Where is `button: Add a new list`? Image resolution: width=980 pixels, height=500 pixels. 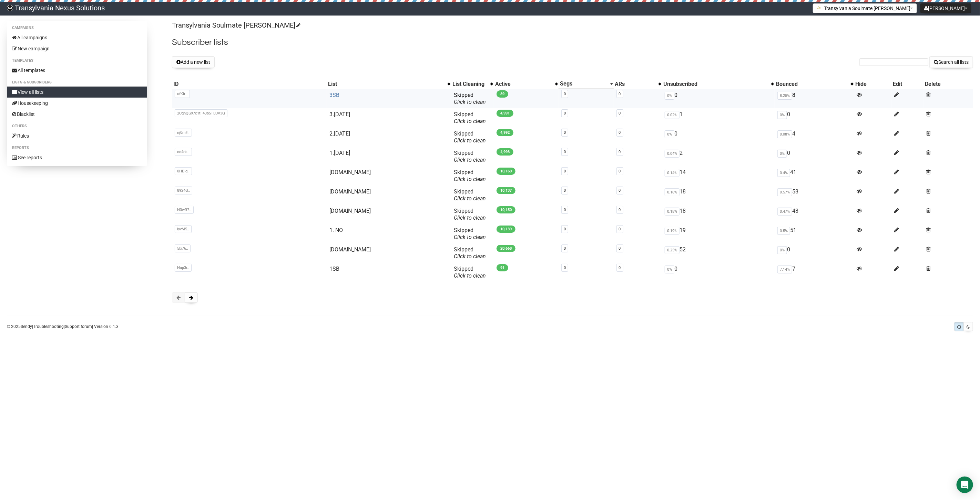 button: Add a new list is located at coordinates (193, 62).